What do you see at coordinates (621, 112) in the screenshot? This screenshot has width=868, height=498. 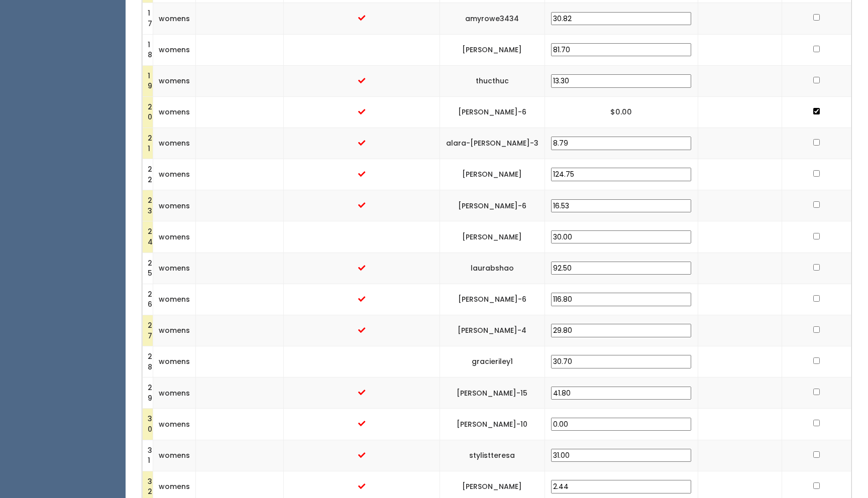 I see `td: $0.00` at bounding box center [621, 112].